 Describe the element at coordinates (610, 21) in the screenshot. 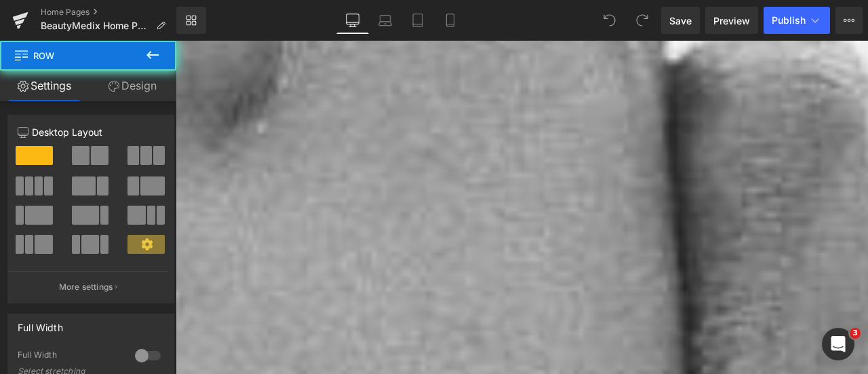

I see `button: Undo` at that location.